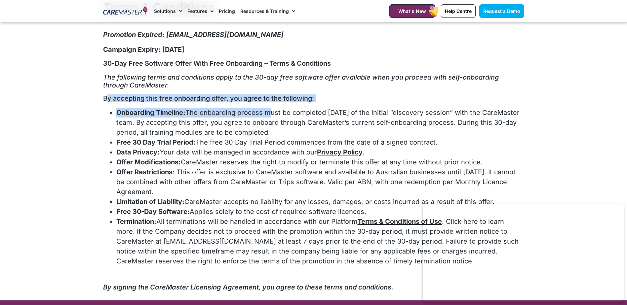 This screenshot has height=305, width=627. I want to click on strong: Offer Restrictions, so click(144, 172).